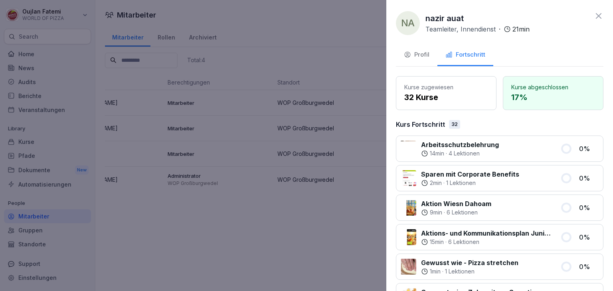 The height and width of the screenshot is (291, 613). What do you see at coordinates (437, 242) in the screenshot?
I see `p: 15 min` at bounding box center [437, 242].